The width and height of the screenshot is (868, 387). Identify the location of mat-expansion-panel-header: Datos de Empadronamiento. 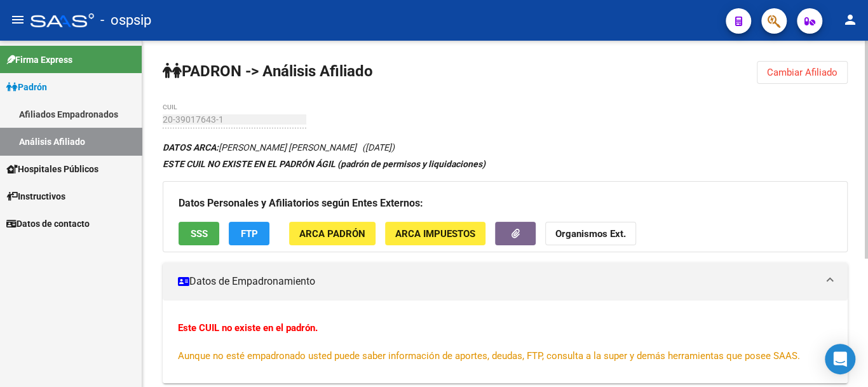
(505, 282).